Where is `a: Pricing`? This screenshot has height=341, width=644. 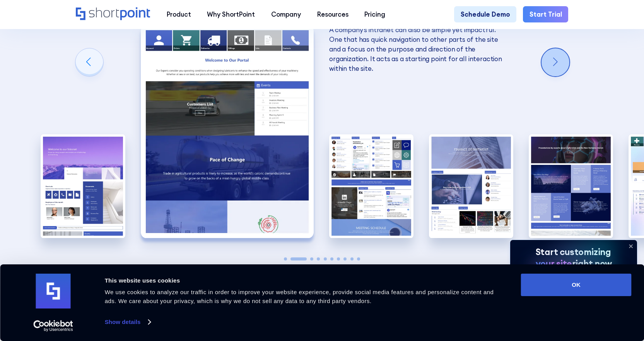 a: Pricing is located at coordinates (375, 14).